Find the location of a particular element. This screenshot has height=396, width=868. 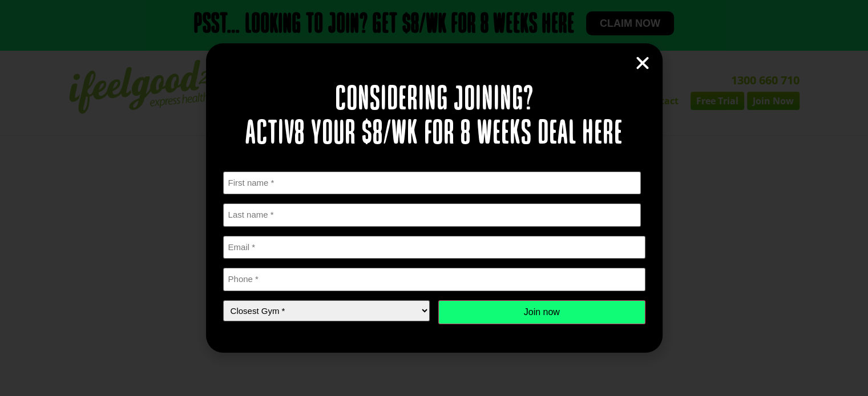

a: Close is located at coordinates (643, 63).